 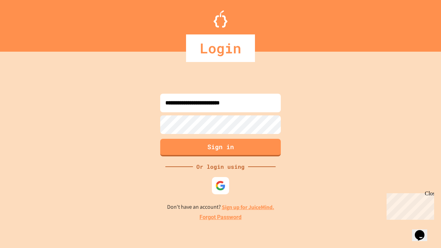 I want to click on img: Logo.svg, so click(x=220, y=19).